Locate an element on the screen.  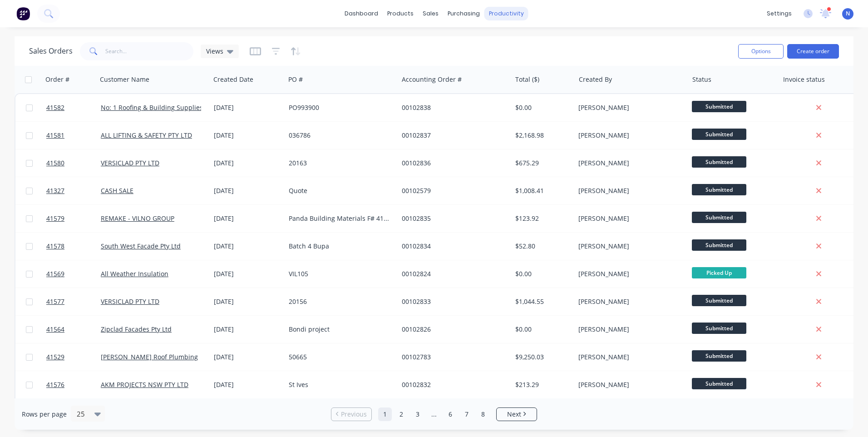
span: 41582 is located at coordinates (56, 108).